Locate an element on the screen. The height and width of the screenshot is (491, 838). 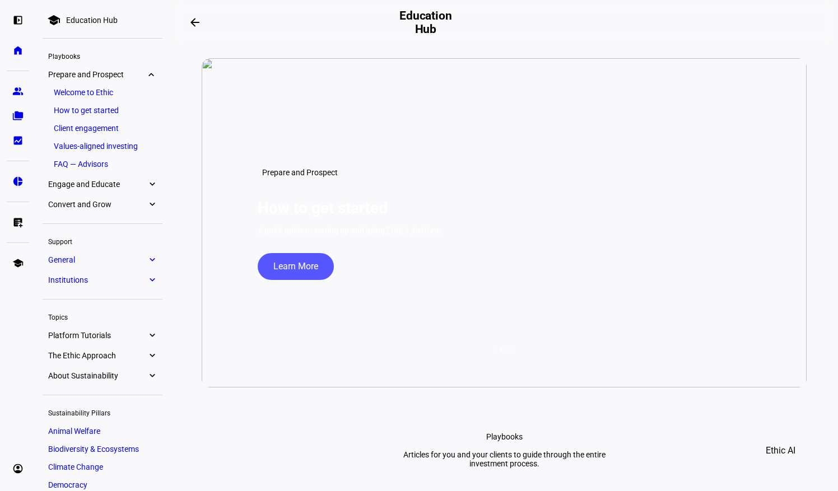
a: How to get started is located at coordinates (103, 110).